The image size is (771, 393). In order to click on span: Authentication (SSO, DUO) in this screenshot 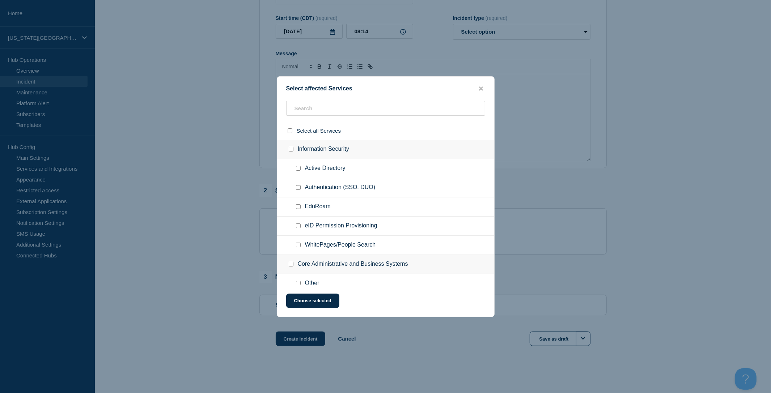, I will do `click(340, 188)`.